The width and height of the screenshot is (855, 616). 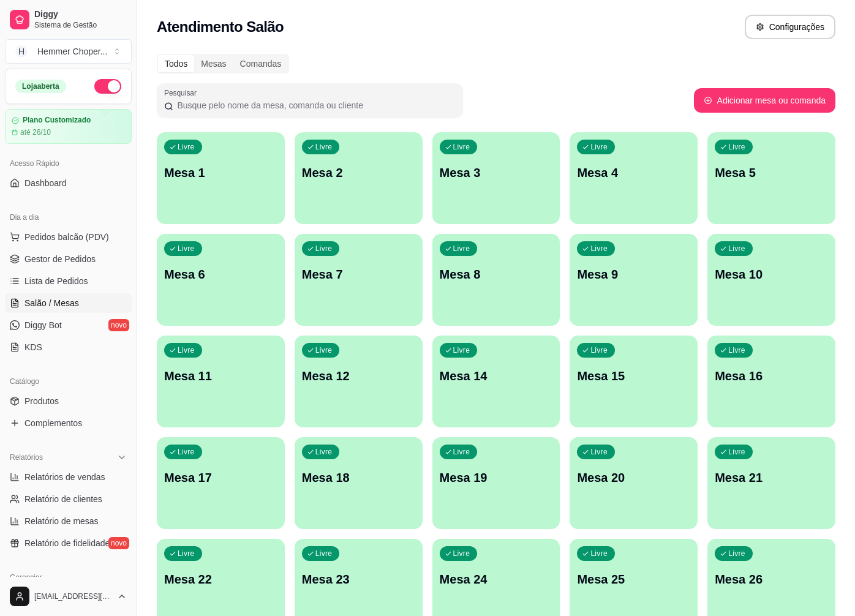 What do you see at coordinates (790, 27) in the screenshot?
I see `button: Configurações` at bounding box center [790, 27].